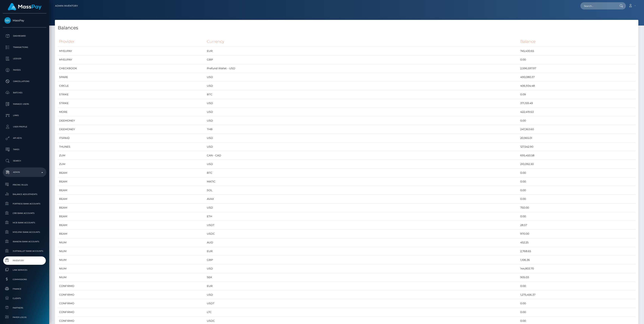 This screenshot has height=324, width=644. What do you see at coordinates (25, 241) in the screenshot?
I see `span: Ibanera Bank Accounts` at bounding box center [25, 241].